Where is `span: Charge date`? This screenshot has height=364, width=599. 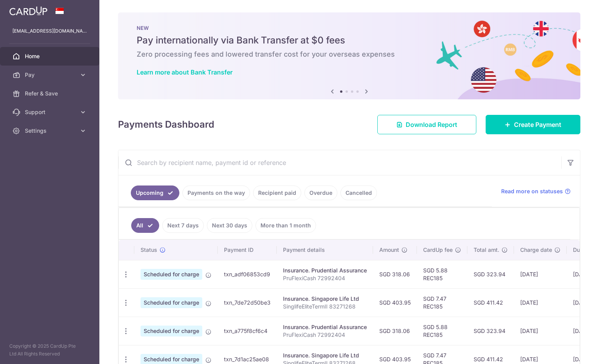 span: Charge date is located at coordinates (536, 250).